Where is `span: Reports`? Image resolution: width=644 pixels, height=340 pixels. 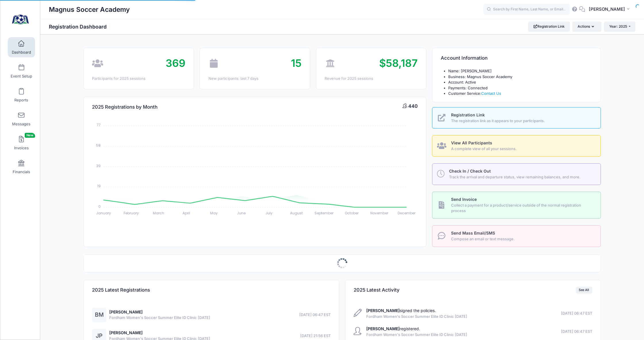 span: Reports is located at coordinates (22, 100).